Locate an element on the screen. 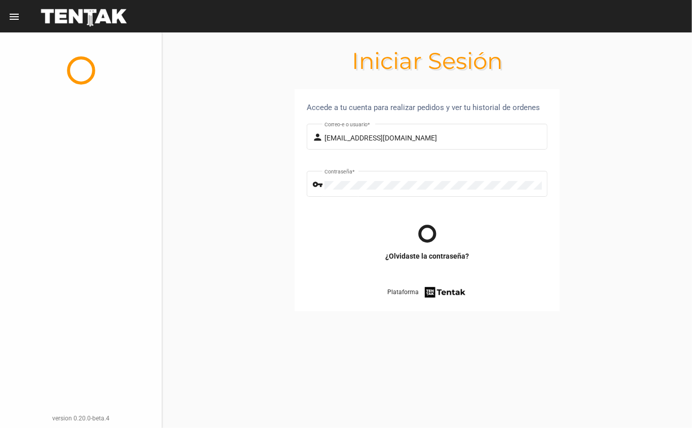 This screenshot has width=692, height=428. mat-icon: person is located at coordinates (318, 137).